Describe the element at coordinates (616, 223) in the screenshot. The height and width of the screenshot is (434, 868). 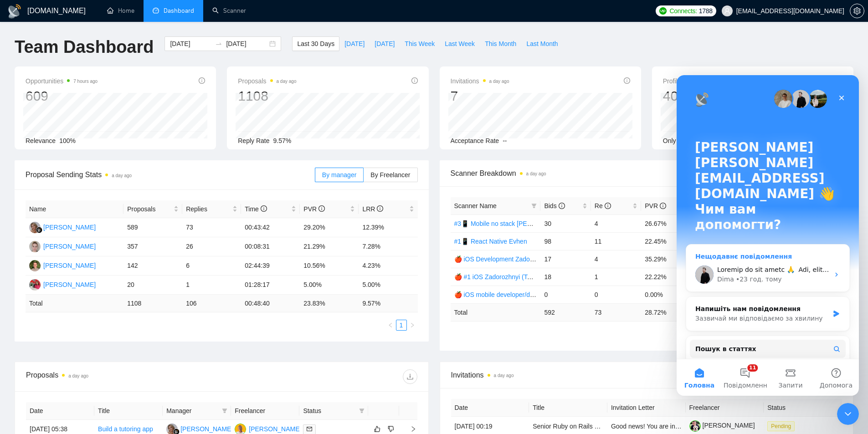
I see `td: 4` at that location.